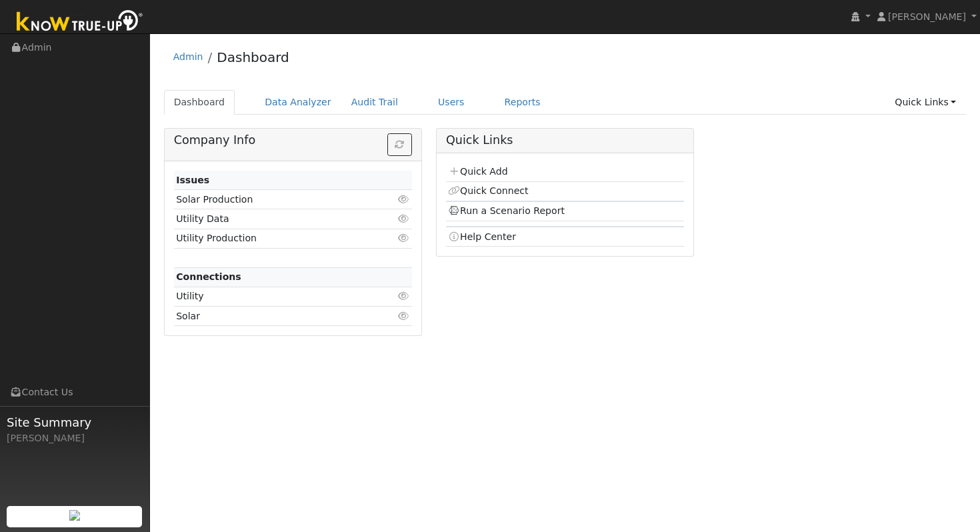 The width and height of the screenshot is (980, 532). Describe the element at coordinates (188, 57) in the screenshot. I see `a: Admin` at that location.